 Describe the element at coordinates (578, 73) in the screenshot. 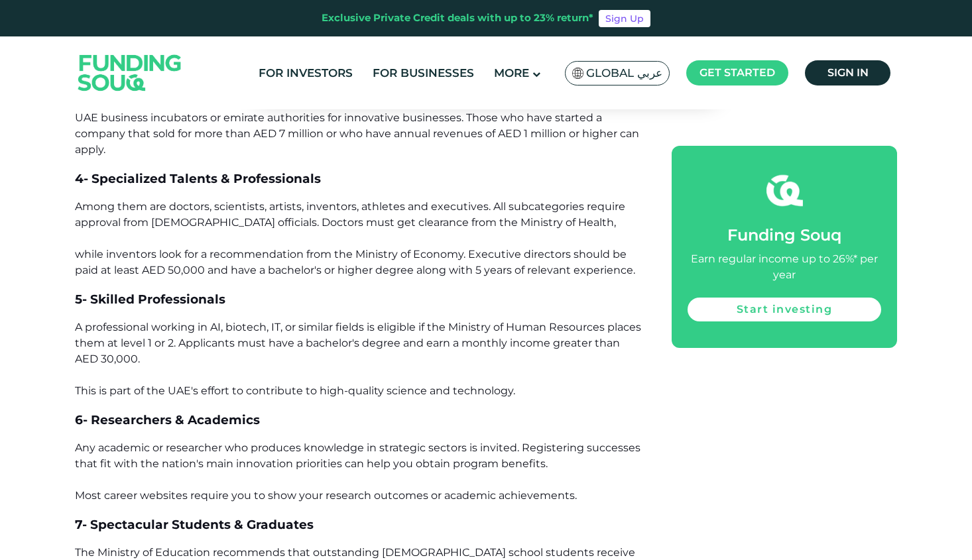

I see `img: SA Flag` at that location.